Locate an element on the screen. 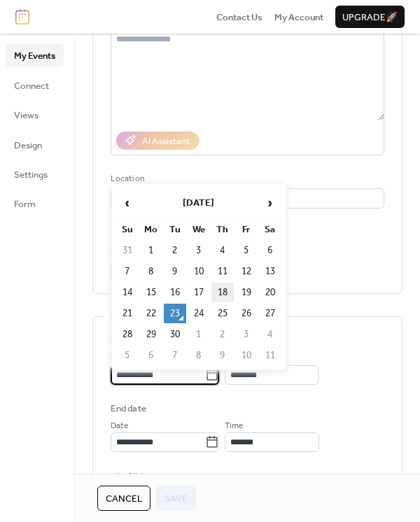  td: 20 is located at coordinates (271, 293).